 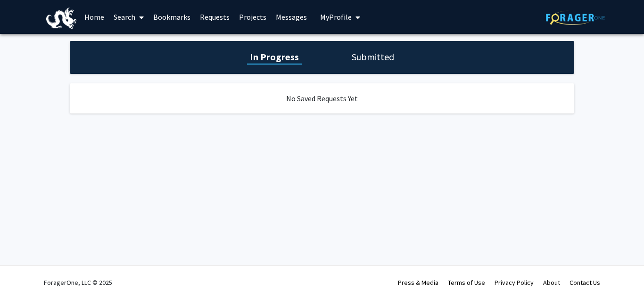 What do you see at coordinates (172, 17) in the screenshot?
I see `a: Bookmarks` at bounding box center [172, 17].